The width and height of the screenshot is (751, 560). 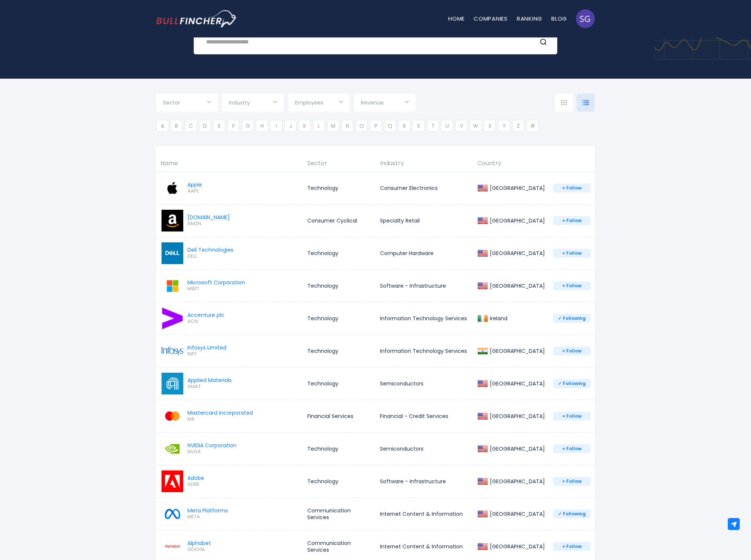 What do you see at coordinates (585, 103) in the screenshot?
I see `img: icon-comp-list-view.svg` at bounding box center [585, 103].